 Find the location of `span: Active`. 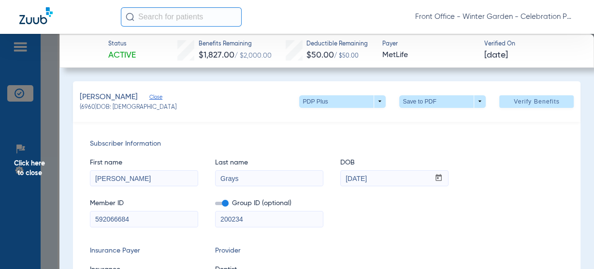

span: Active is located at coordinates (122, 55).